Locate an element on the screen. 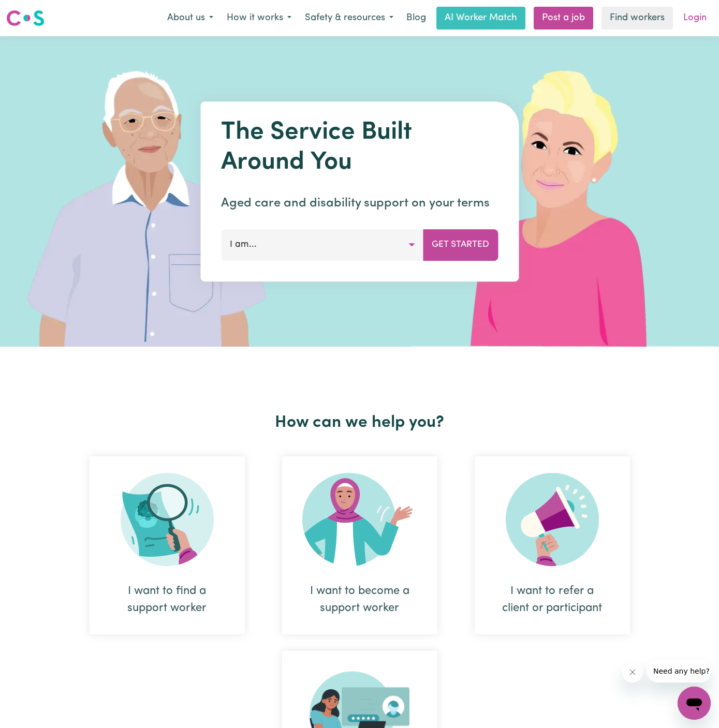  button: About us is located at coordinates (190, 18).